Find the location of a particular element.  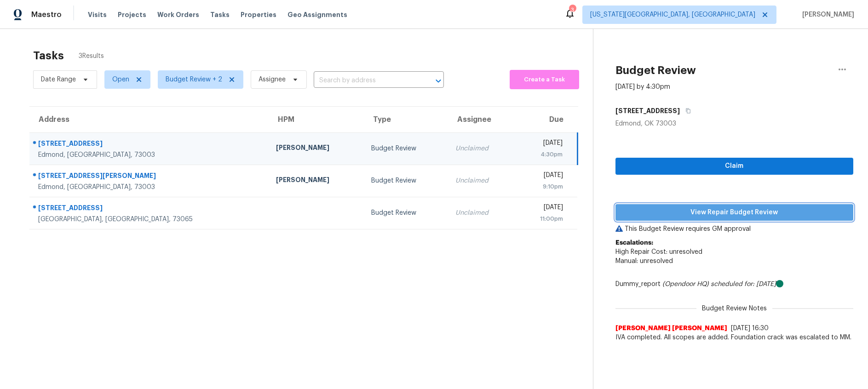

span: Tasks is located at coordinates (220, 15).